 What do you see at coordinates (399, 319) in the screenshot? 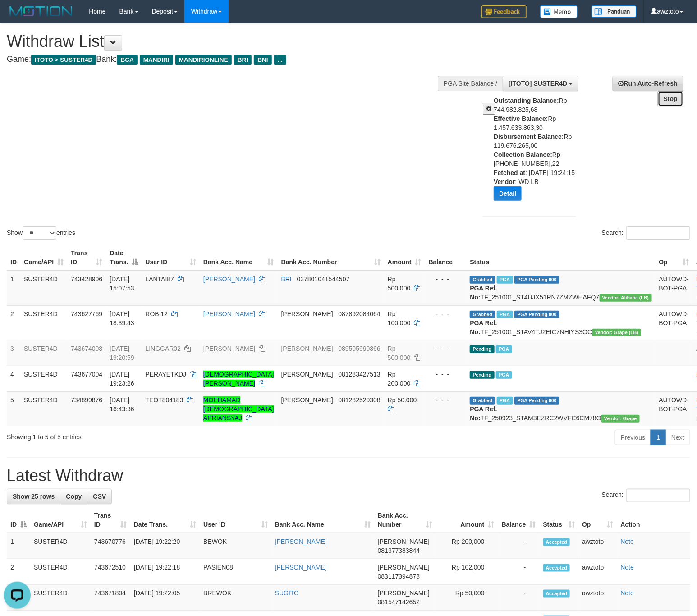
I see `span: Rp 100.000` at bounding box center [399, 319].